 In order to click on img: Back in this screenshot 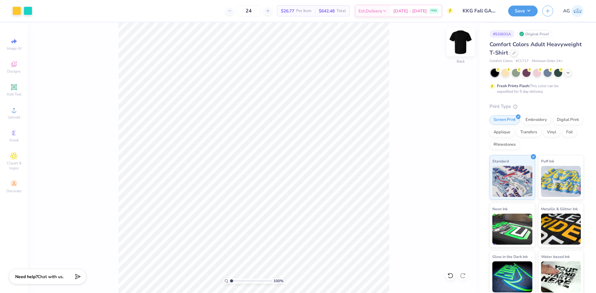, I will do `click(460, 42)`.